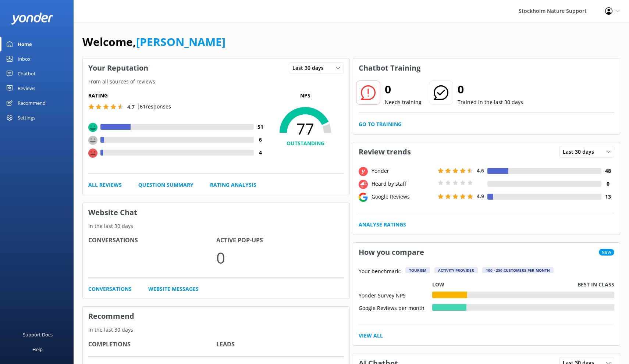 This screenshot has height=364, width=629. What do you see at coordinates (32, 18) in the screenshot?
I see `img: yonder-white-logo.png` at bounding box center [32, 18].